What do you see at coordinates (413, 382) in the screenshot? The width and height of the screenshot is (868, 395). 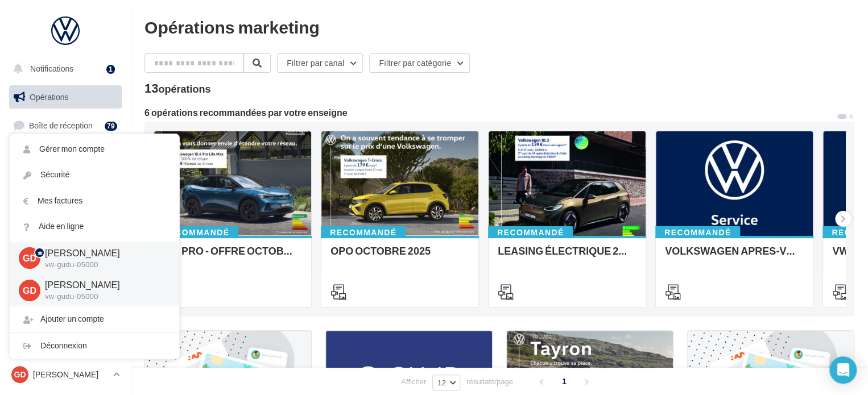 I see `span: Afficher` at bounding box center [413, 382].